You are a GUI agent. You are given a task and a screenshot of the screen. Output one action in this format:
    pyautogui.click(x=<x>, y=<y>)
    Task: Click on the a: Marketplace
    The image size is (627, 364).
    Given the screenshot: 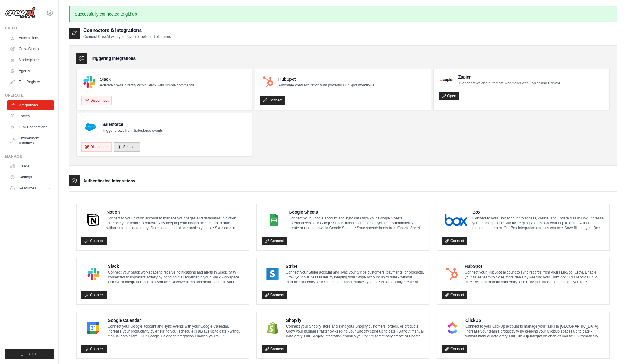 What is the action you would take?
    pyautogui.click(x=30, y=60)
    